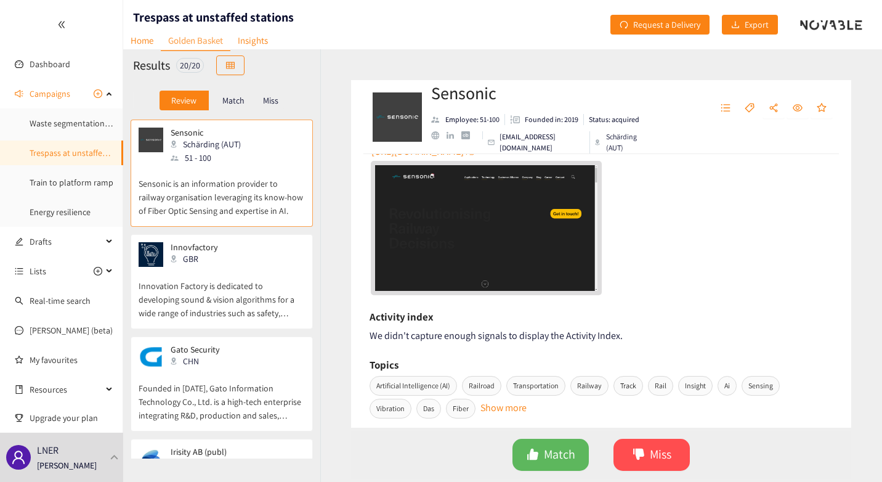 This screenshot has height=482, width=882. What do you see at coordinates (660, 386) in the screenshot?
I see `span: Rail` at bounding box center [660, 386].